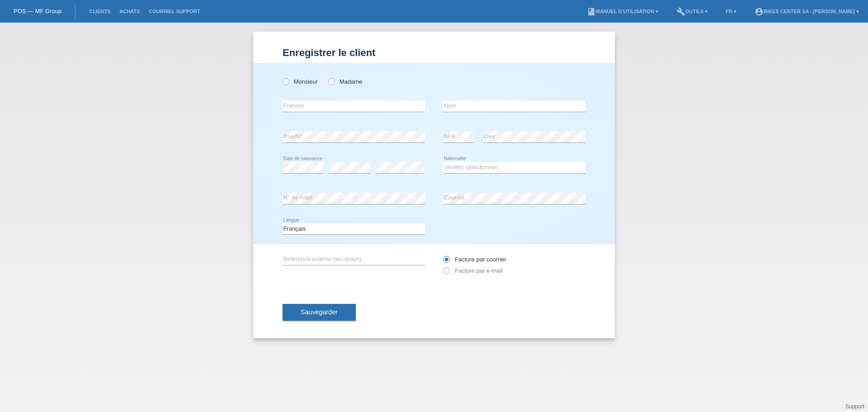 Image resolution: width=868 pixels, height=412 pixels. Describe the element at coordinates (345, 81) in the screenshot. I see `label: Madame` at that location.